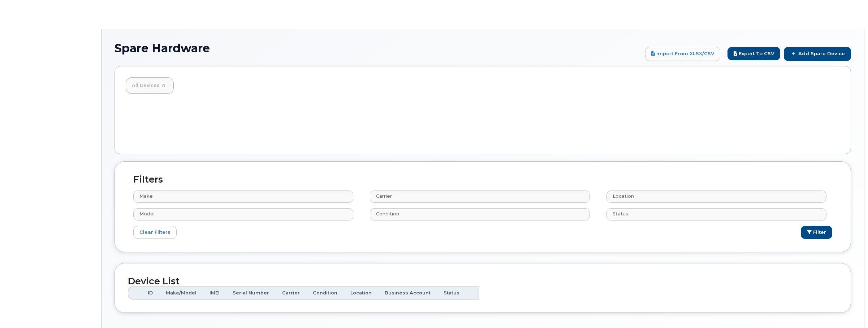 This screenshot has width=868, height=328. Describe the element at coordinates (250, 293) in the screenshot. I see `th: Serial Number` at that location.